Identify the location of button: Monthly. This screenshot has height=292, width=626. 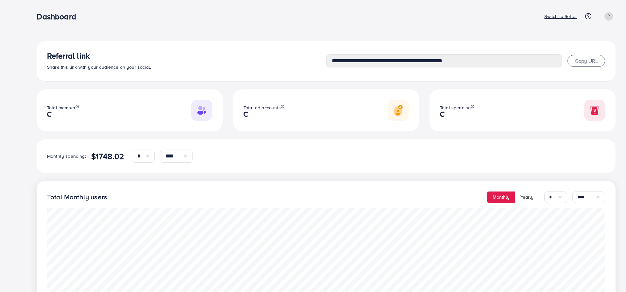
(501, 197).